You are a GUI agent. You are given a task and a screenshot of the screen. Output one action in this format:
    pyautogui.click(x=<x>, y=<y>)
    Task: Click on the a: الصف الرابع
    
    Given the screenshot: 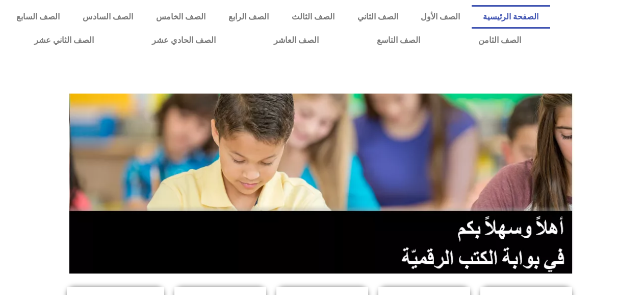 What is the action you would take?
    pyautogui.click(x=249, y=17)
    